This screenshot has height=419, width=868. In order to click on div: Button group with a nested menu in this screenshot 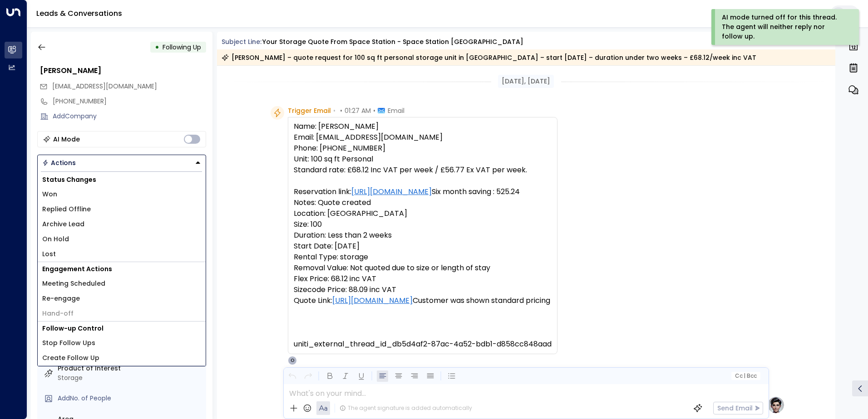, I will do `click(121, 163)`.